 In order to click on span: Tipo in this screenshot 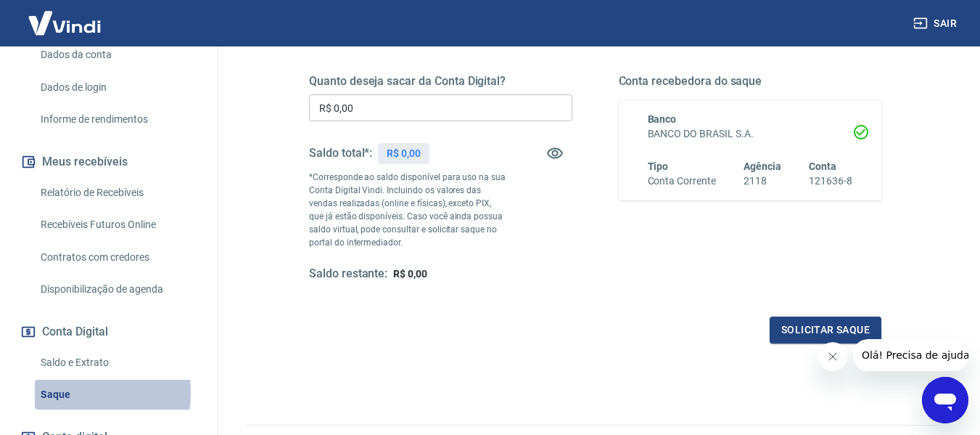, I will do `click(657, 166)`.